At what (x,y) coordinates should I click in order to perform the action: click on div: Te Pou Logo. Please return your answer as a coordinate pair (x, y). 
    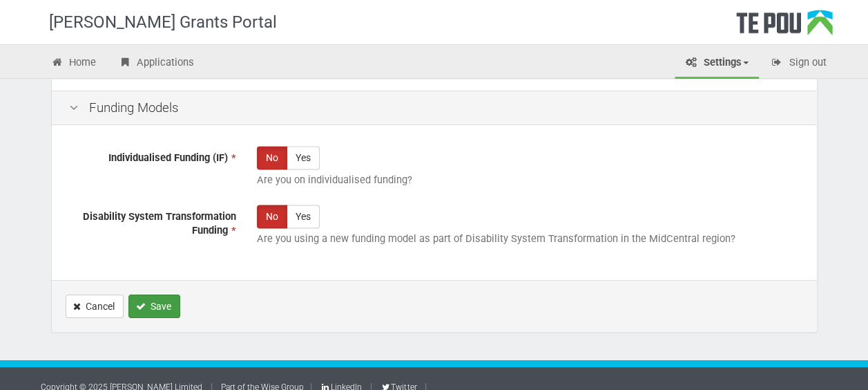
    Looking at the image, I should click on (784, 27).